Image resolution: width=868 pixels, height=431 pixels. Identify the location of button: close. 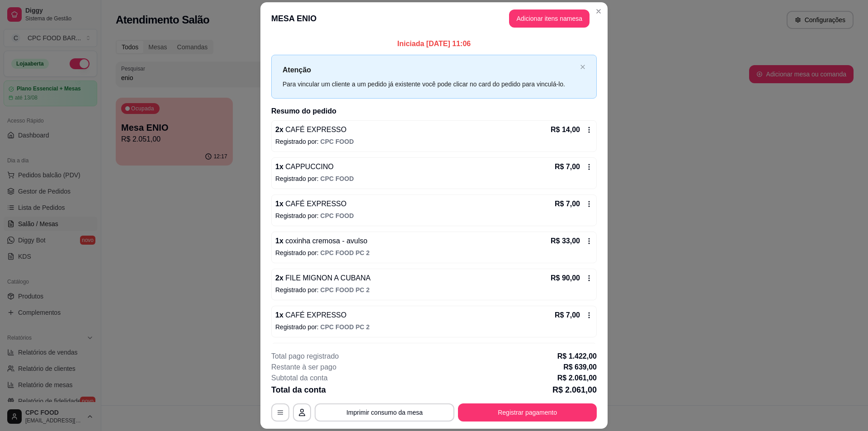
(583, 67).